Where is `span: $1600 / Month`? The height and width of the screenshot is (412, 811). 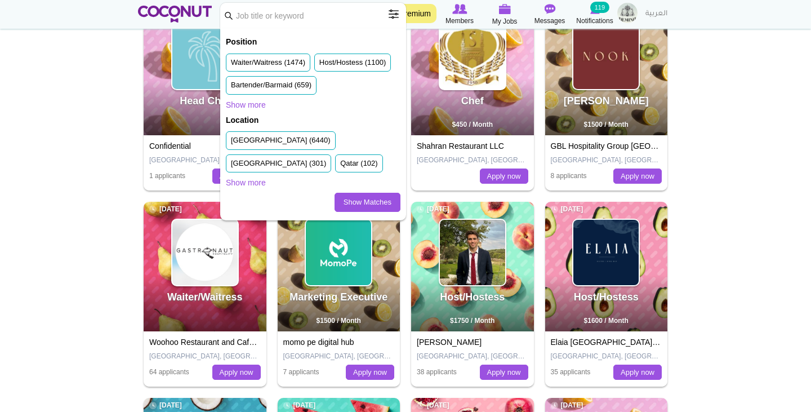
span: $1600 / Month is located at coordinates (606, 321).